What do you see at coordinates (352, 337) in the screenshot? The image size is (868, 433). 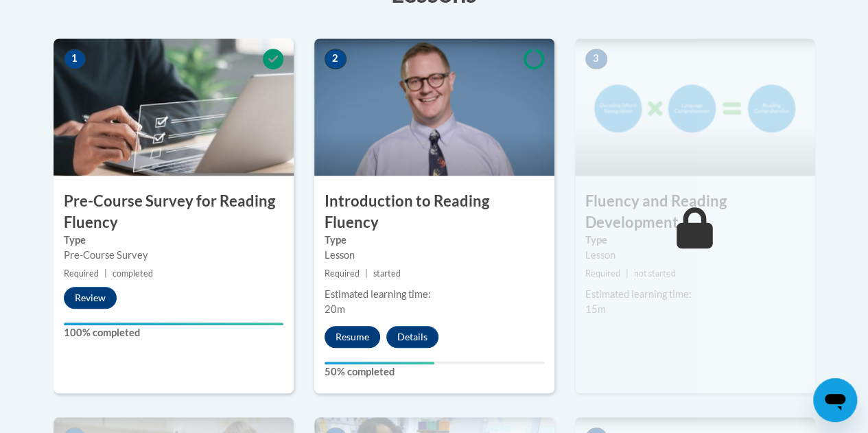 I see `button: Resume` at bounding box center [352, 337].